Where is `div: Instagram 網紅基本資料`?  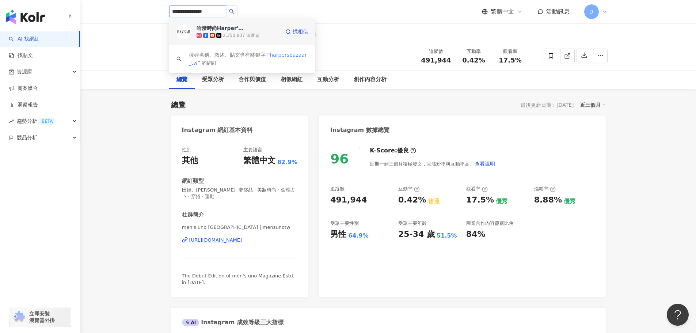
div: Instagram 網紅基本資料 is located at coordinates (217, 130).